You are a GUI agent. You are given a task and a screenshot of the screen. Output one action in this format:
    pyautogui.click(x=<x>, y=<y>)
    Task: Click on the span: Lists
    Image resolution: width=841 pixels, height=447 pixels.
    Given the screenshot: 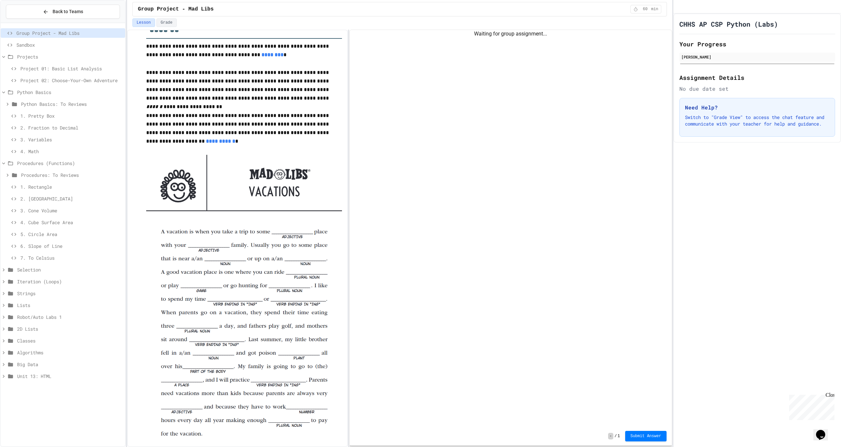 What is the action you would take?
    pyautogui.click(x=70, y=305)
    